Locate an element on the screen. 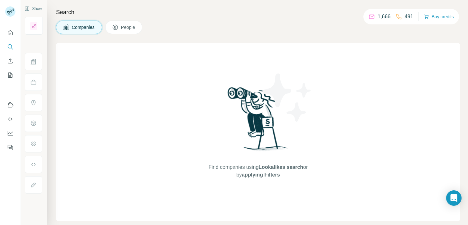  button: Show is located at coordinates (33, 9).